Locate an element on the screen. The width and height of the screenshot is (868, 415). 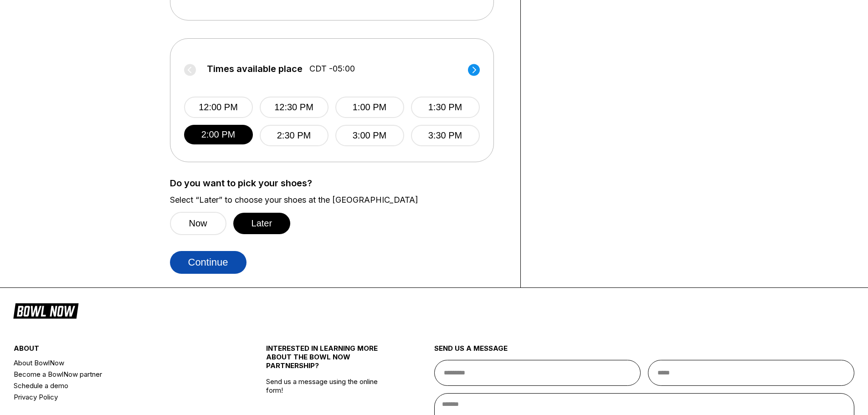
a: Privacy Policy is located at coordinates (118, 397).